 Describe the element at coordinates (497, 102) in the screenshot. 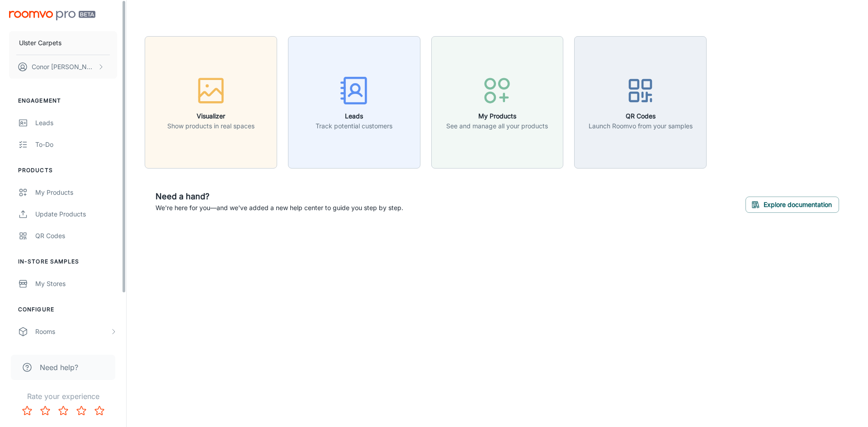

I see `button: My ProductsSee and manage all your products` at that location.